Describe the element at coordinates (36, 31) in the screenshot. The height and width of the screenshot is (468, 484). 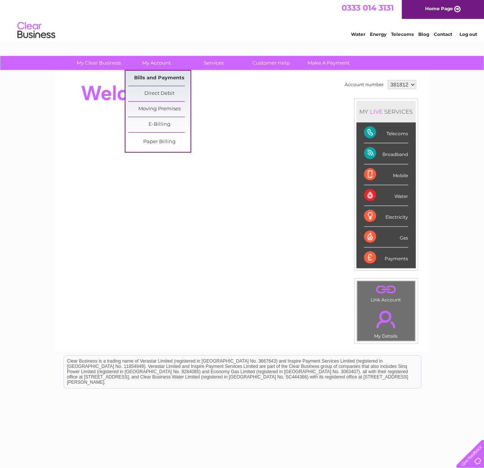
I see `img: logo.png` at that location.